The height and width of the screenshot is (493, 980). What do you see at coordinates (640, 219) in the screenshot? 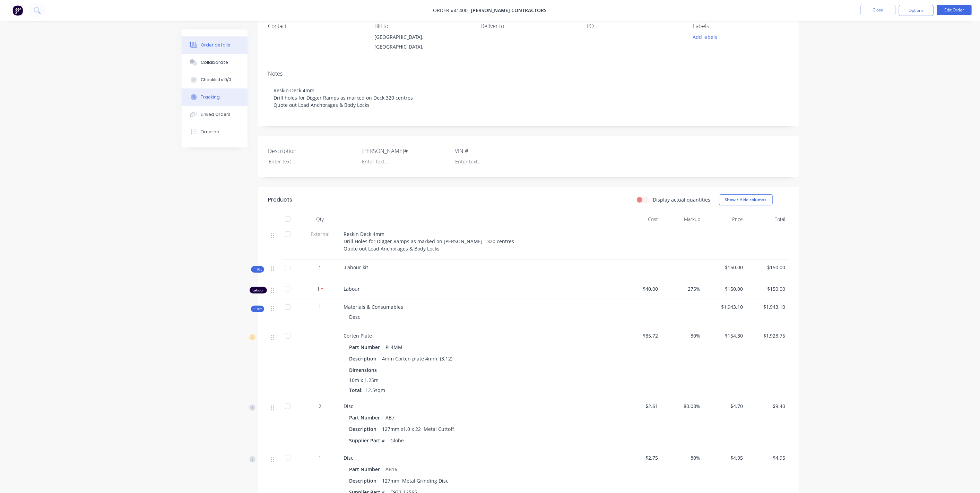
I see `div: Cost` at bounding box center [640, 219].